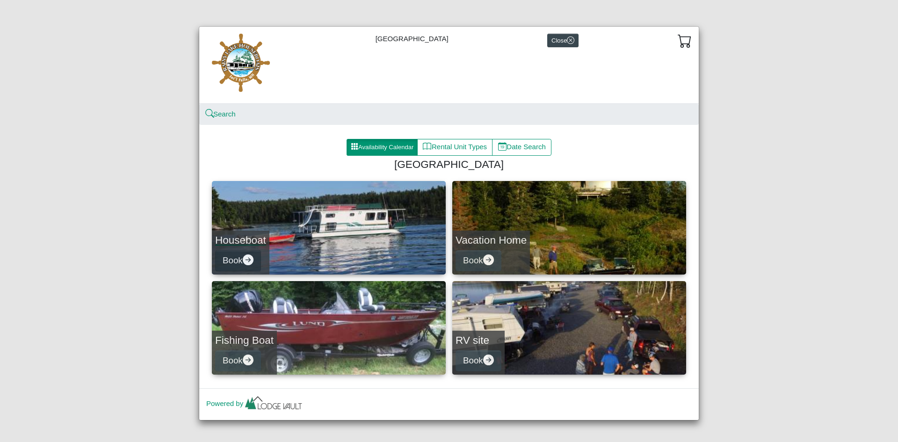 This screenshot has width=898, height=442. I want to click on svg: calendar date, so click(502, 146).